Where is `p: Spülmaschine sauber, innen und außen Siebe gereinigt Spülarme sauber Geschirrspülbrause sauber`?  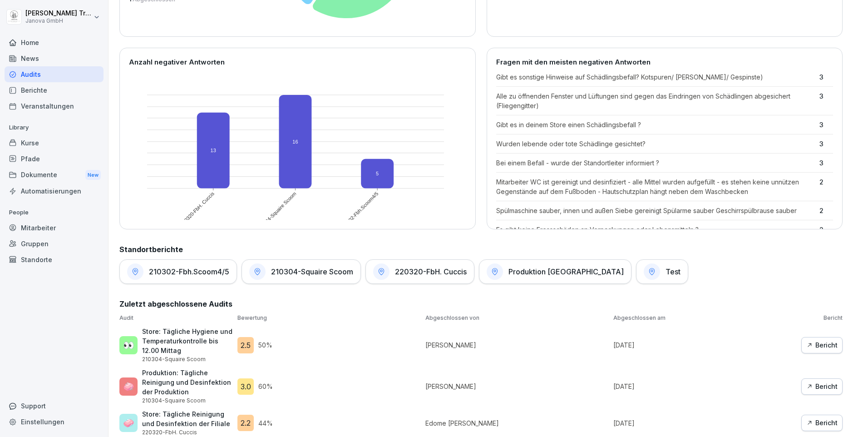
p: Spülmaschine sauber, innen und außen Siebe gereinigt Spülarme sauber Geschirrspülbrause sauber is located at coordinates (656, 211).